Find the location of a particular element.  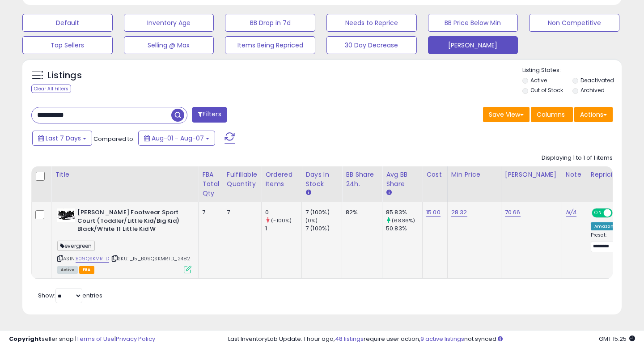

div: Note is located at coordinates (575, 174).